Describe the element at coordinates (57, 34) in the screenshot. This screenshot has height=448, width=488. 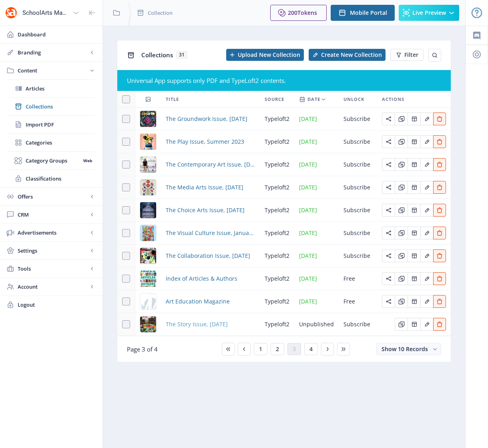
I see `span: Dashboard` at that location.